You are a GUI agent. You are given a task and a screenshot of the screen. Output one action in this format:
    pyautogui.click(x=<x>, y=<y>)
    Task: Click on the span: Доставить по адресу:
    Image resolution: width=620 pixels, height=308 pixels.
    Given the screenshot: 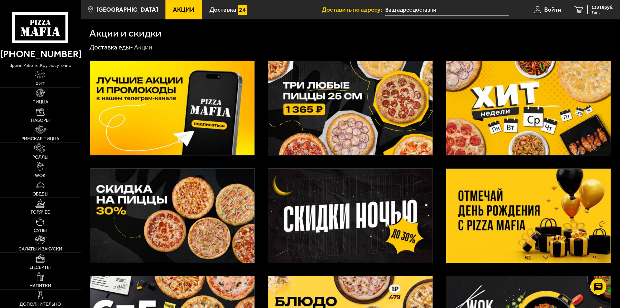 What is the action you would take?
    pyautogui.click(x=353, y=9)
    